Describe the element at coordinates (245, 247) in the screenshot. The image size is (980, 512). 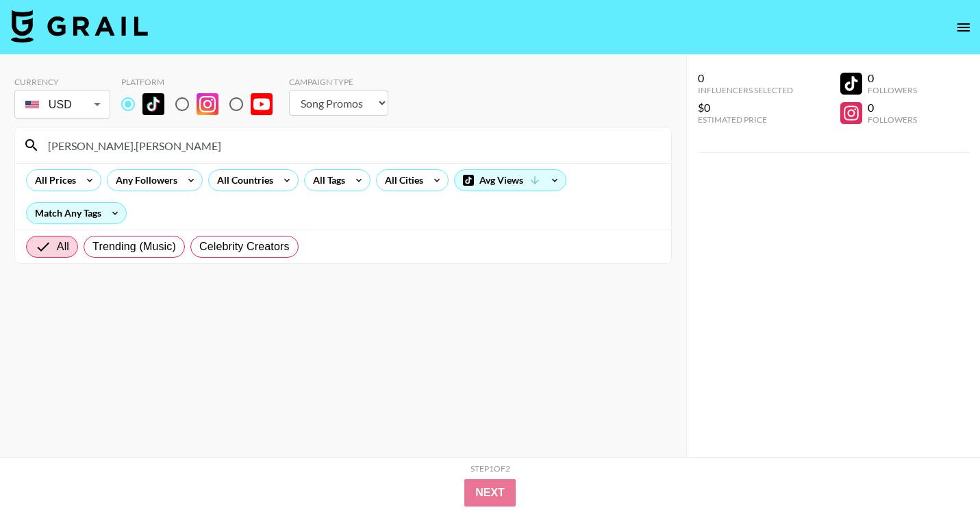
I see `span: Celebrity Creators` at that location.